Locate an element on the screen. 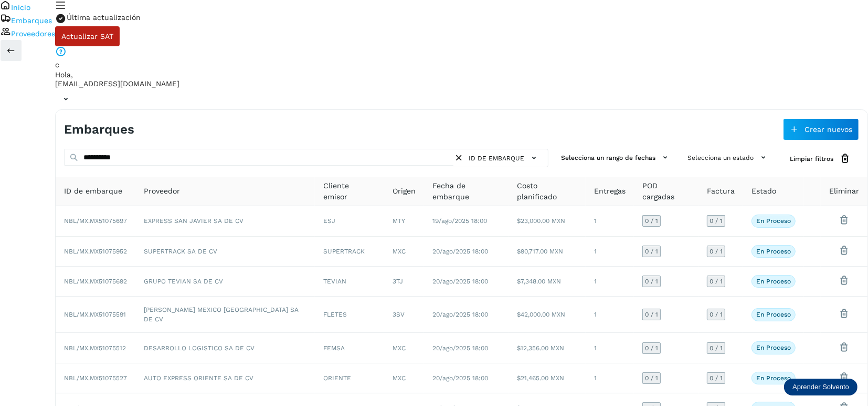 The height and width of the screenshot is (406, 868). span: Origen is located at coordinates (405, 191).